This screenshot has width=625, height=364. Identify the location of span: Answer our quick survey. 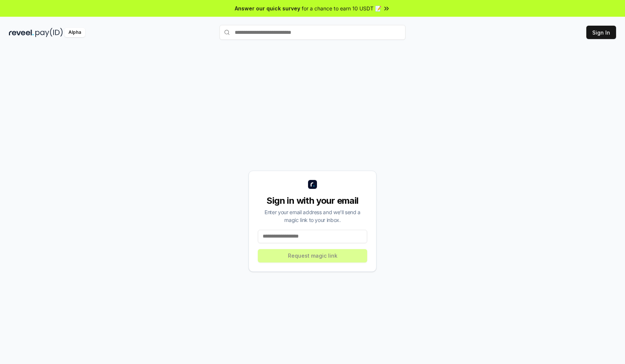
(268, 8).